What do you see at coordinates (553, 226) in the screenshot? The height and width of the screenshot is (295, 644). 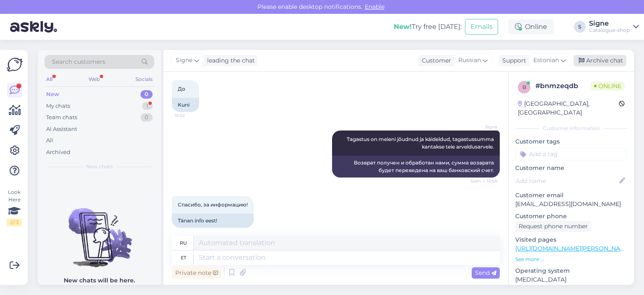 I see `div: Request phone number` at bounding box center [553, 226].